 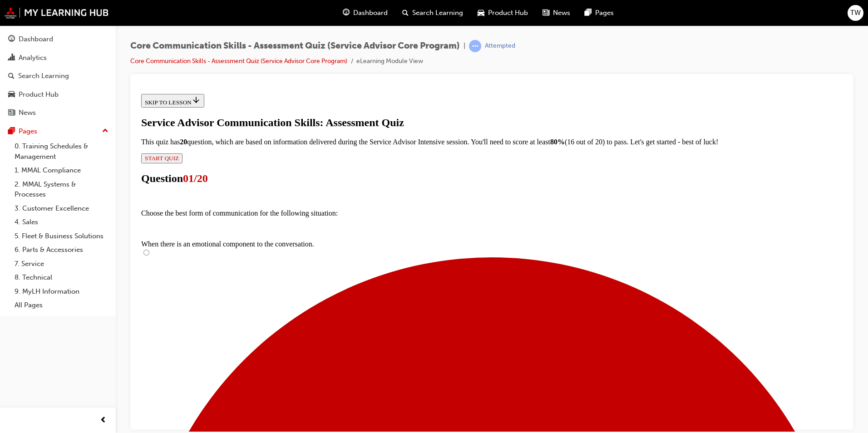 What do you see at coordinates (39, 95) in the screenshot?
I see `div: Product Hub` at bounding box center [39, 95].